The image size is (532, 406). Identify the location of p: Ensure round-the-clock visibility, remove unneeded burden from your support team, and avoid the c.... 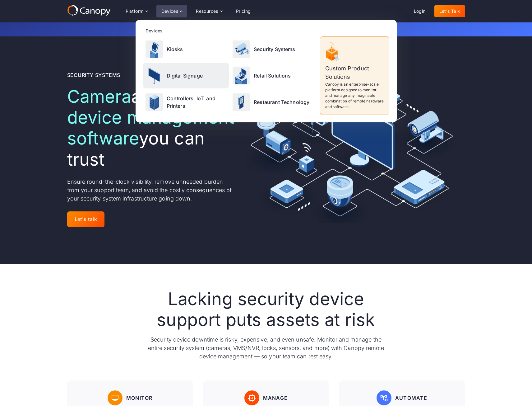
(152, 190).